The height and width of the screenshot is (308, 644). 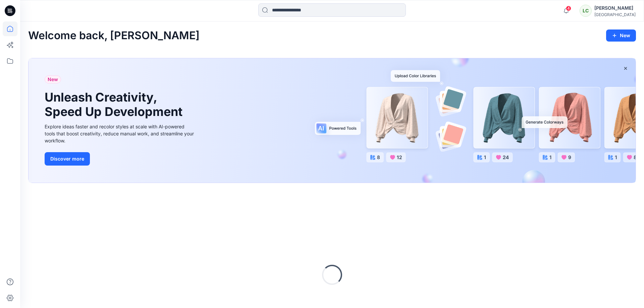 I want to click on span: New, so click(x=53, y=79).